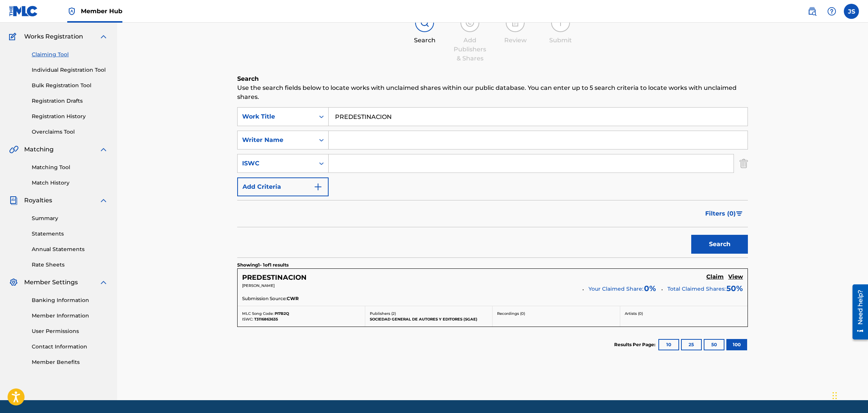 The height and width of the screenshot is (413, 868). I want to click on img: search, so click(812, 11).